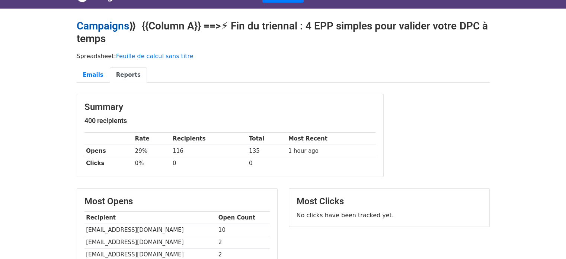 This screenshot has height=259, width=566. What do you see at coordinates (103, 26) in the screenshot?
I see `a: Campaigns` at bounding box center [103, 26].